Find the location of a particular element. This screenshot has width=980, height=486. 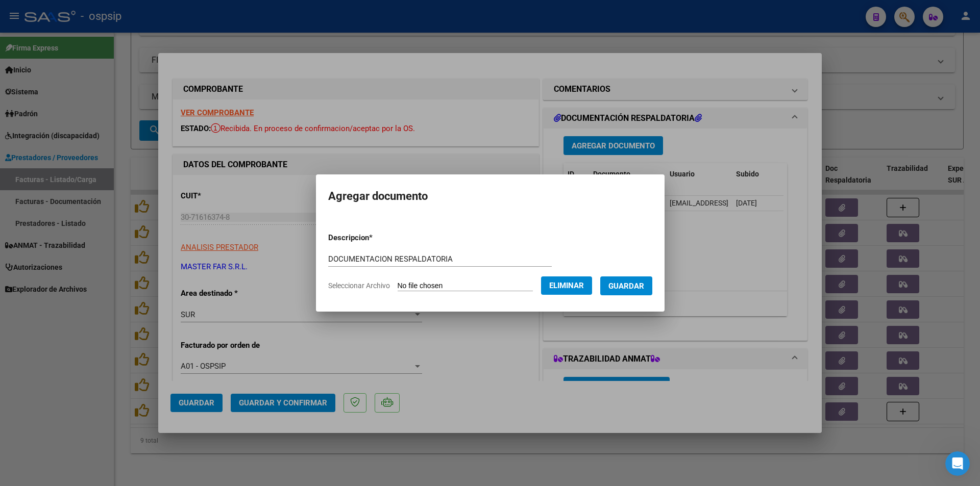

p: Descripcion is located at coordinates (376, 238).